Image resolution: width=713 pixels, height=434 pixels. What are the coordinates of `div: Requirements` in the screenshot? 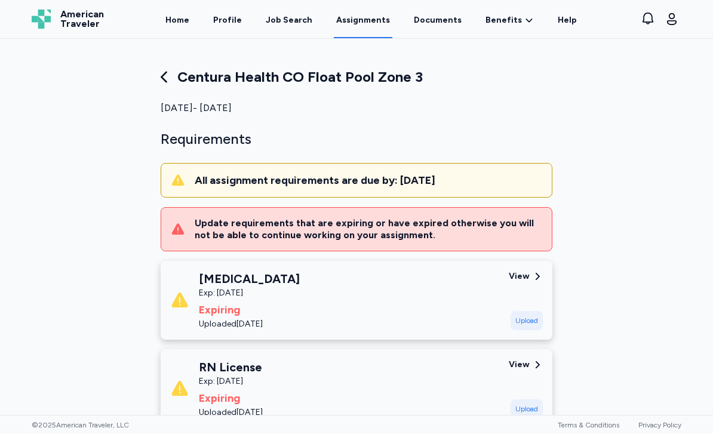 It's located at (357, 139).